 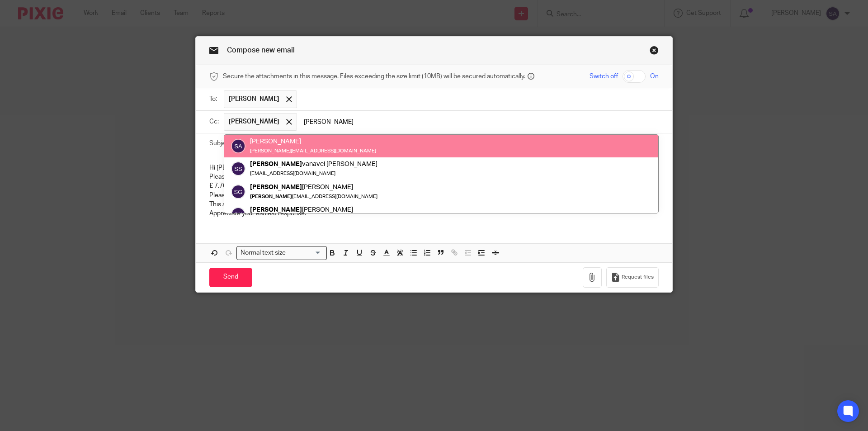 What do you see at coordinates (305, 253) in the screenshot?
I see `input: Search for option` at bounding box center [305, 253].